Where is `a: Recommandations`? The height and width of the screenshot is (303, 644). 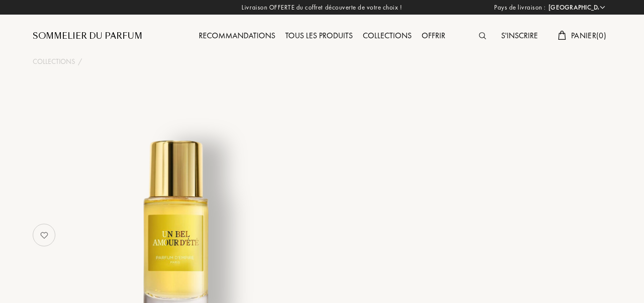 a: Recommandations is located at coordinates (237, 35).